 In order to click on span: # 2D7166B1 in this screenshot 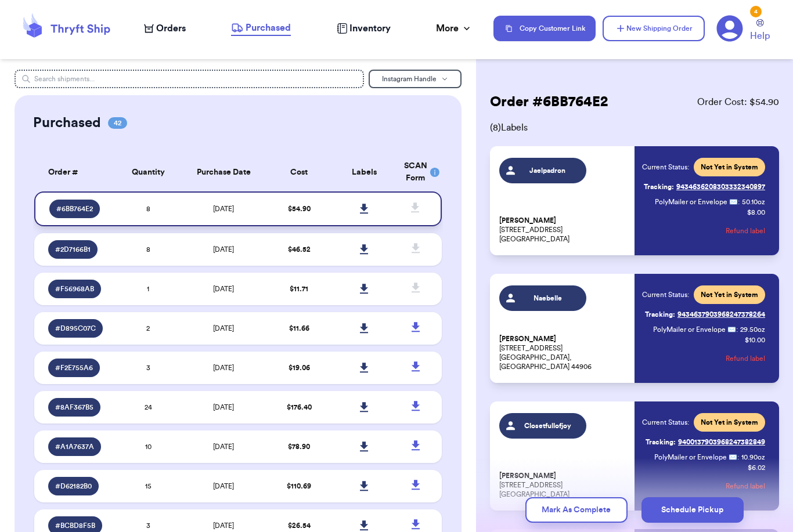, I will do `click(73, 250)`.